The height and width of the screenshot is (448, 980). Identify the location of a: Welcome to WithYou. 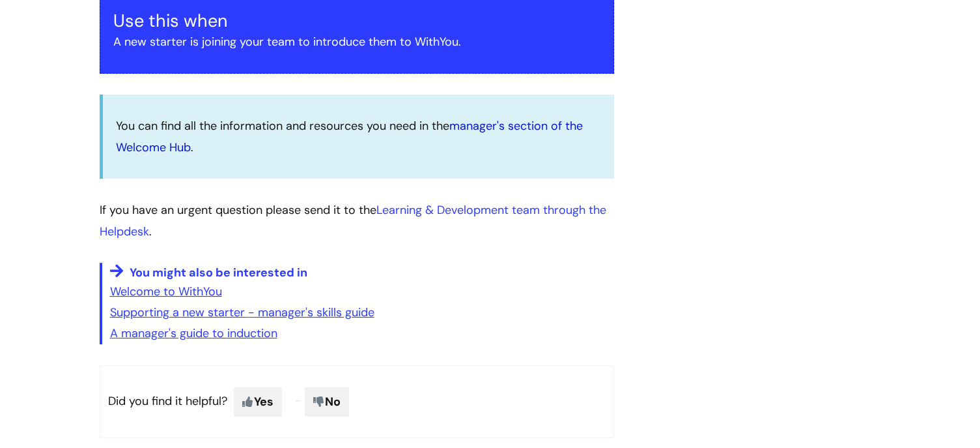
(166, 292).